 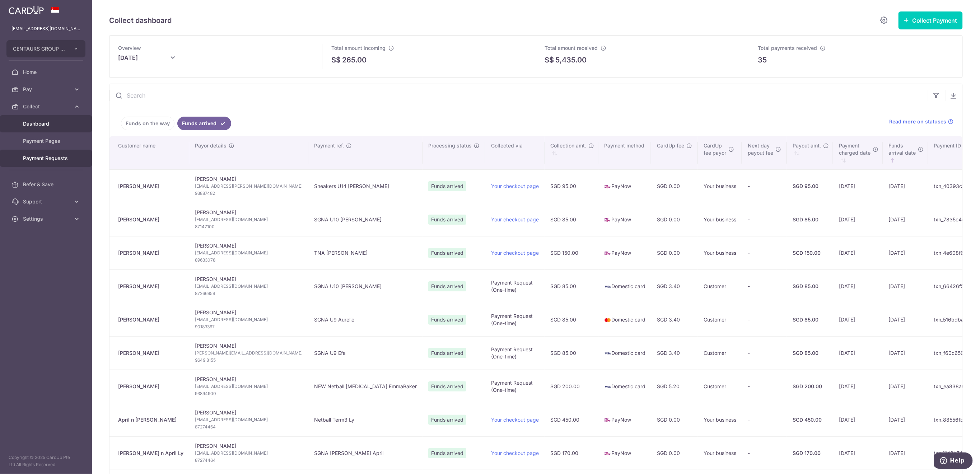 I want to click on span: Payment ref., so click(x=329, y=146).